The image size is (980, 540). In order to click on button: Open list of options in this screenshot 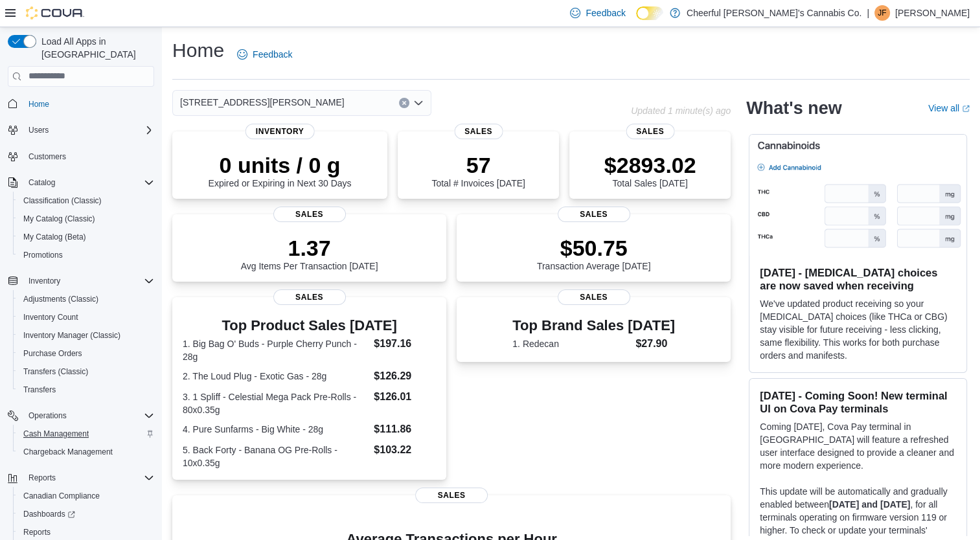, I will do `click(419, 103)`.